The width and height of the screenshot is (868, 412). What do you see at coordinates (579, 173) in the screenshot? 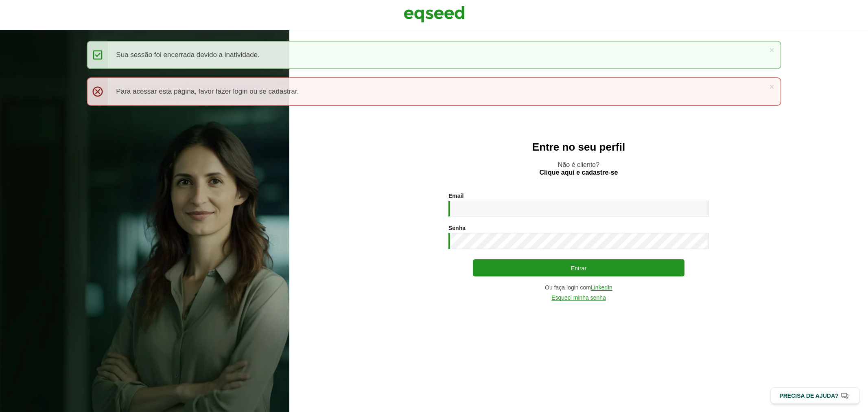
I see `a: Clique aqui e cadastre-se` at bounding box center [579, 173].